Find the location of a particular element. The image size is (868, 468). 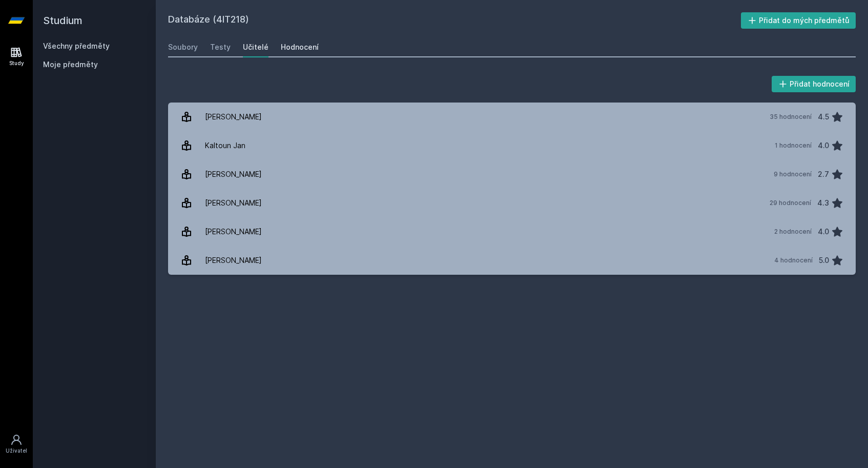

div: Hodnocení is located at coordinates (300, 47).